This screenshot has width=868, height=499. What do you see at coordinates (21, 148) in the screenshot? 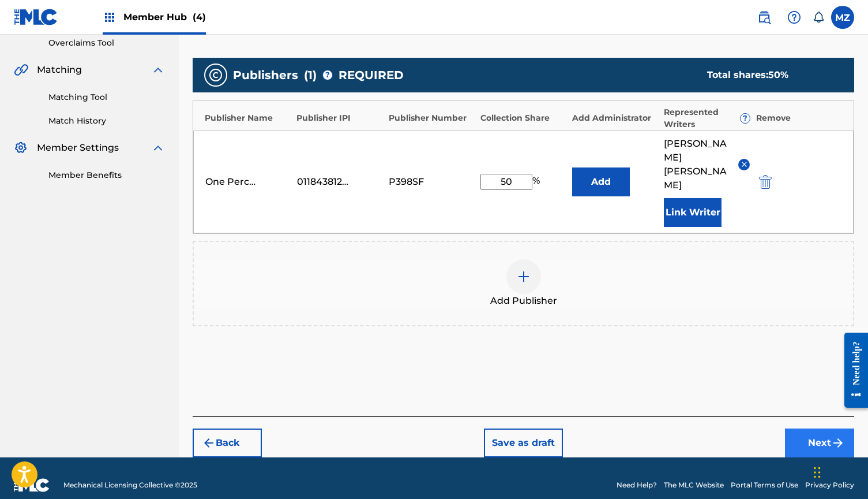
I see `img: Member Settings` at bounding box center [21, 148].